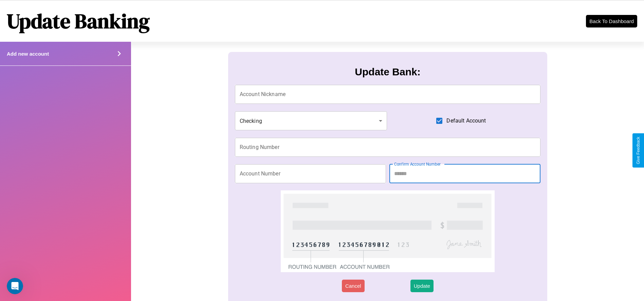 This screenshot has height=301, width=644. What do you see at coordinates (353, 285) in the screenshot?
I see `button: Cancel` at bounding box center [353, 285].